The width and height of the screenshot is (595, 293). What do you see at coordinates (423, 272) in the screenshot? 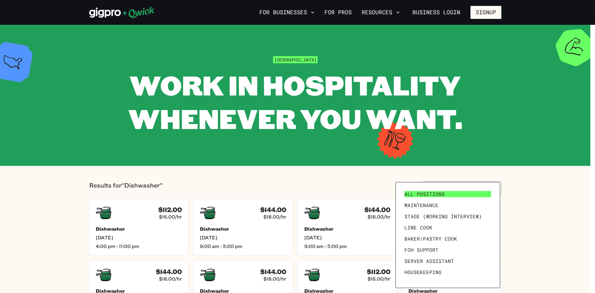
I see `span: Housekeeping` at bounding box center [423, 272].